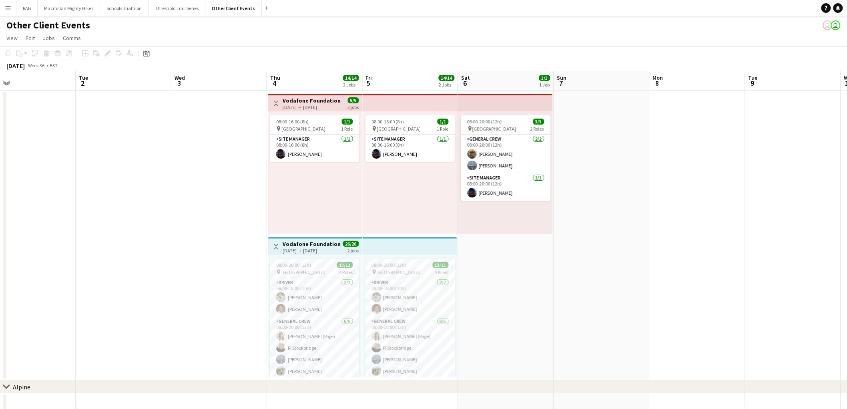 This screenshot has width=847, height=409. Describe the element at coordinates (49, 38) in the screenshot. I see `span: Jobs` at that location.